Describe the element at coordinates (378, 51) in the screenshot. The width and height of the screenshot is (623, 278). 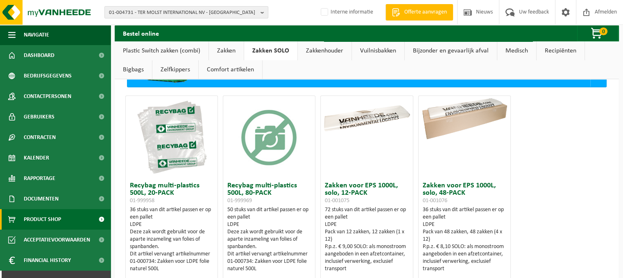
I see `a: Vuilnisbakken` at that location.